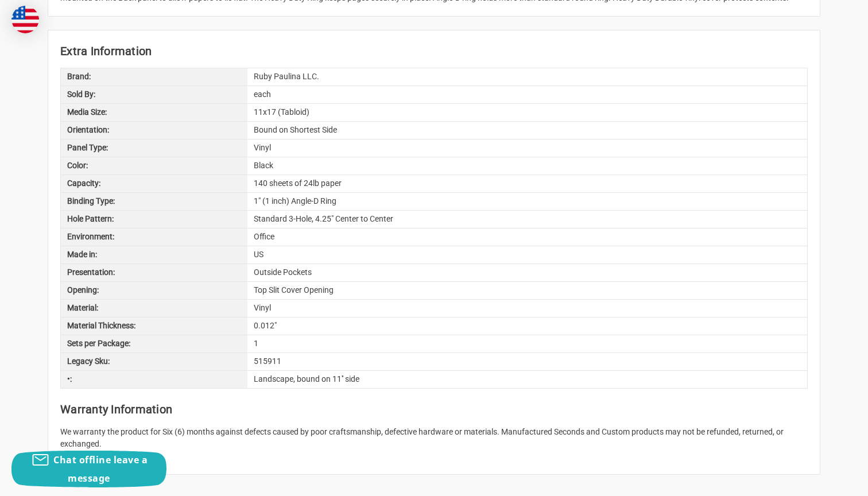 The height and width of the screenshot is (496, 868). I want to click on div: Opening:, so click(154, 291).